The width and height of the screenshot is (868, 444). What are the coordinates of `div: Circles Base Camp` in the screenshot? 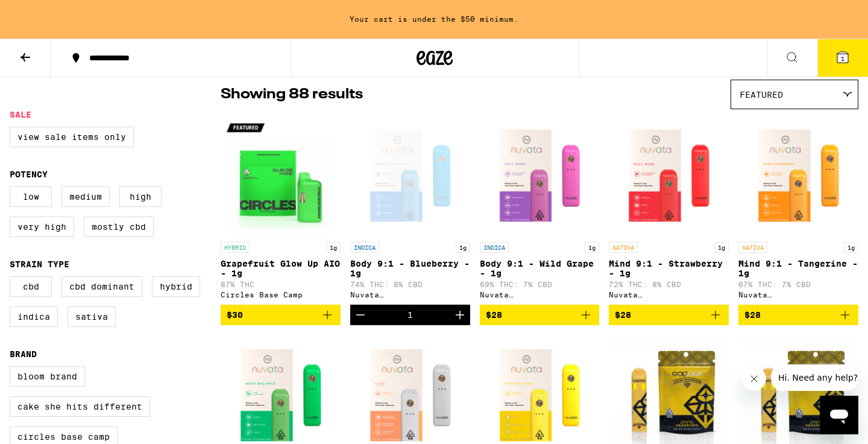 It's located at (280, 295).